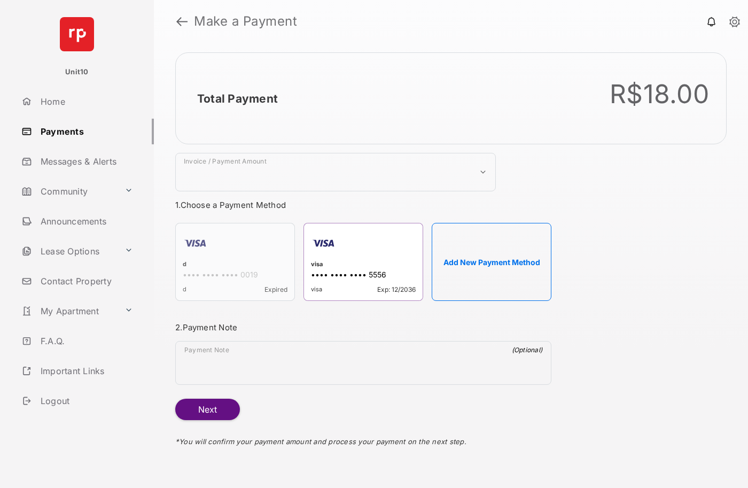 Image resolution: width=748 pixels, height=488 pixels. What do you see at coordinates (659, 94) in the screenshot?
I see `div: R$18.00` at bounding box center [659, 94].